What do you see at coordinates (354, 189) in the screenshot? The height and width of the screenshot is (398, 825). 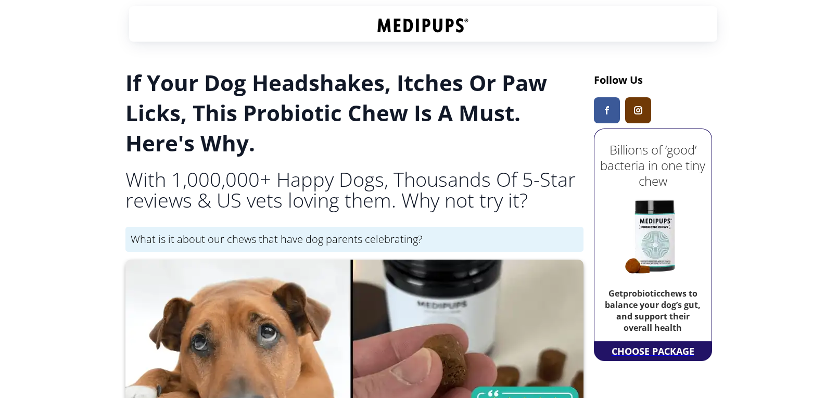 I see `h2: With 1,000,000+ Happy Dogs, Thousands Of 5-Star reviews & US vets loving them. Why not try it?` at bounding box center [354, 189].